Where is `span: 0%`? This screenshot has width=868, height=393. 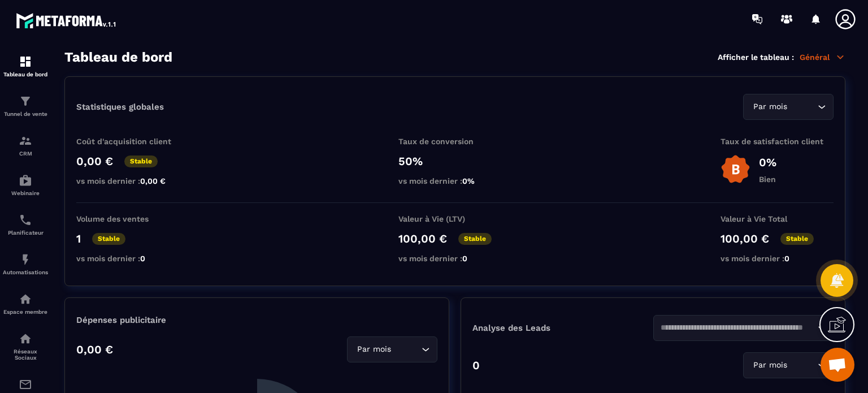 span: 0% is located at coordinates (469, 181).